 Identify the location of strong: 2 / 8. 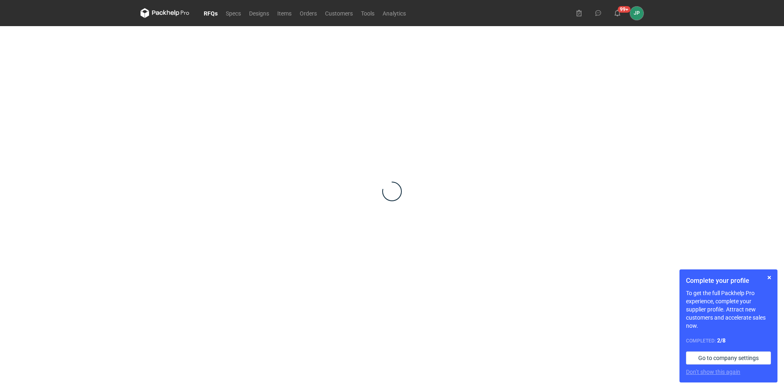
(721, 341).